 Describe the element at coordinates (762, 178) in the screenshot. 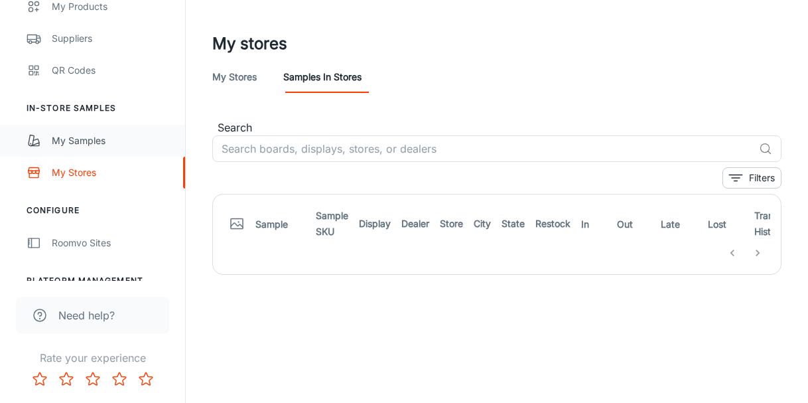

I see `p: Filters` at that location.